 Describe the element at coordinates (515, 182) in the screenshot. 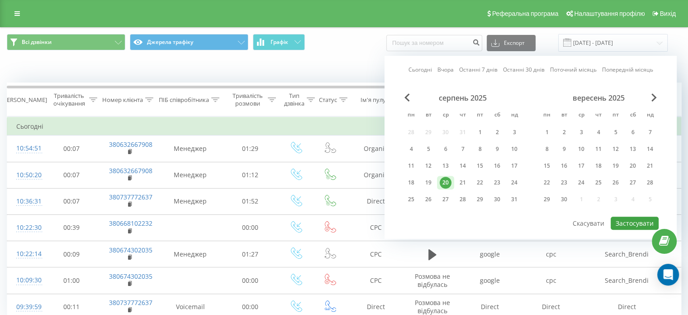

I see `div: 24` at that location.